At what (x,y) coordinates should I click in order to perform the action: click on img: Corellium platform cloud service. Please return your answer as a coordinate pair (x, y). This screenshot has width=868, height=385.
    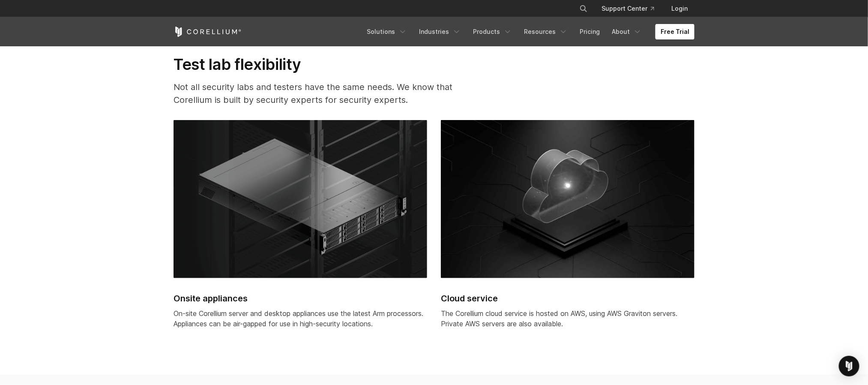
    Looking at the image, I should click on (568, 199).